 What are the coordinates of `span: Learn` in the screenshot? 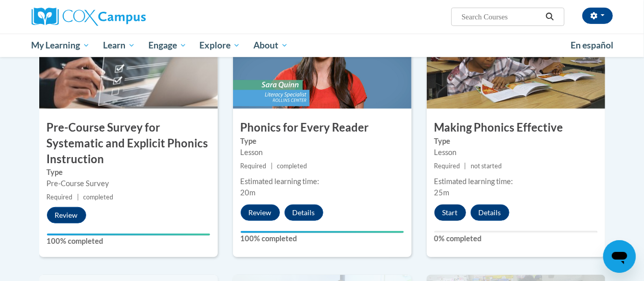 It's located at (119, 46).